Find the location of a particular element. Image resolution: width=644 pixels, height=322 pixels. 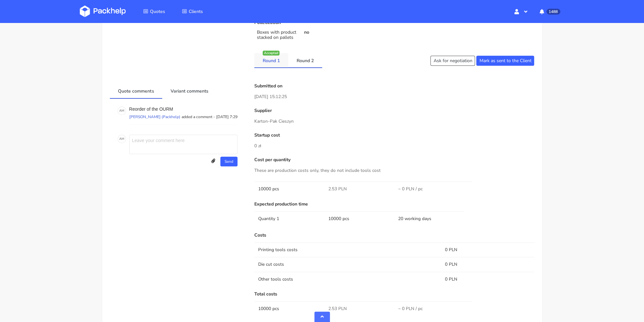

p: Supplier is located at coordinates (394, 110).